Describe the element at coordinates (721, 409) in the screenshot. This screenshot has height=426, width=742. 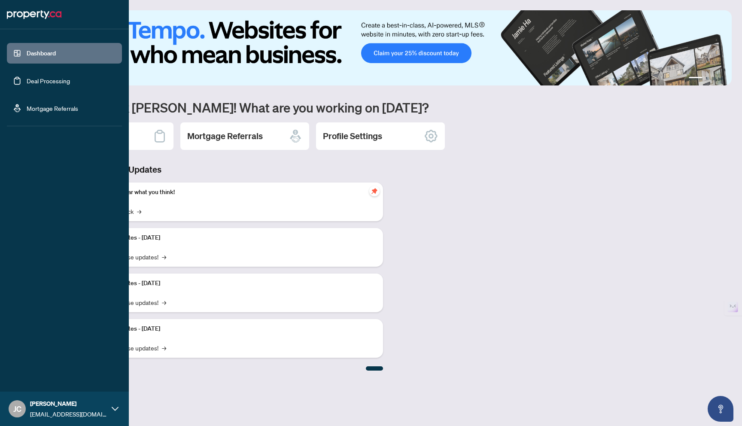
I see `button: Open asap` at that location.